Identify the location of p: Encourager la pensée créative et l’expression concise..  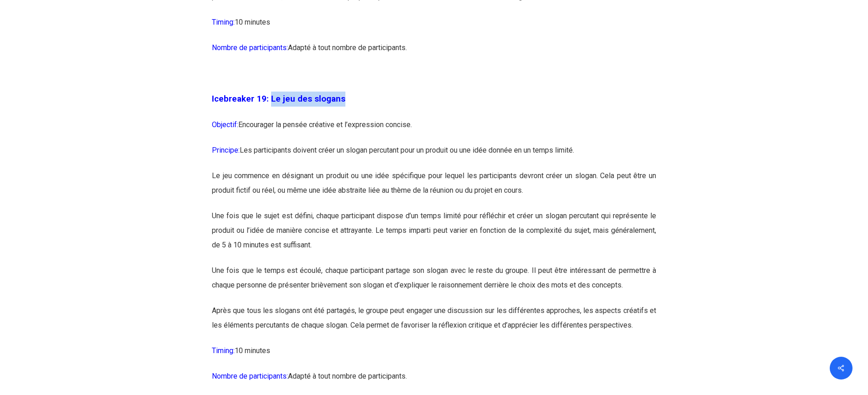
(434, 130).